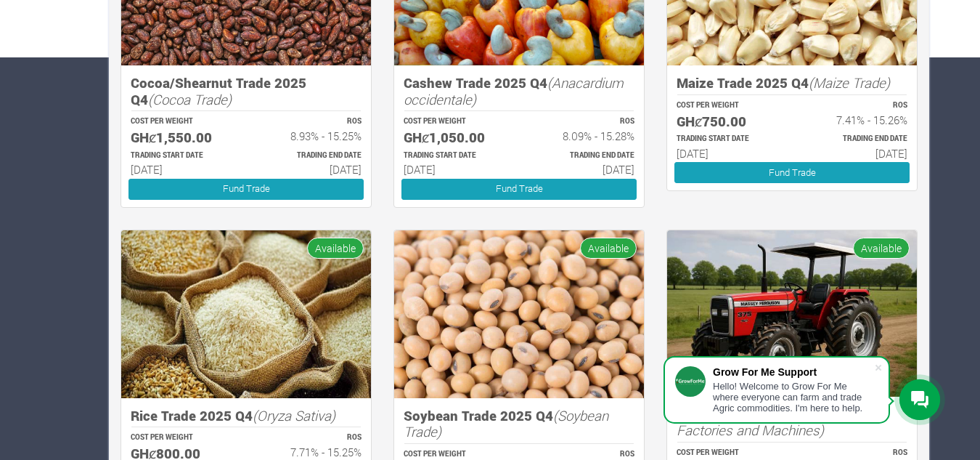 Image resolution: width=980 pixels, height=460 pixels. What do you see at coordinates (856, 120) in the screenshot?
I see `h6: 7.41% - 15.26%` at bounding box center [856, 120].